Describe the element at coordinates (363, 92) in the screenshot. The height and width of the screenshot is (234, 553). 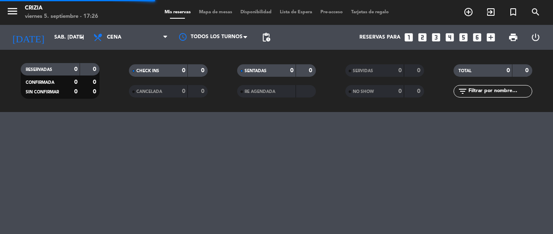
I see `span: NO SHOW` at that location.